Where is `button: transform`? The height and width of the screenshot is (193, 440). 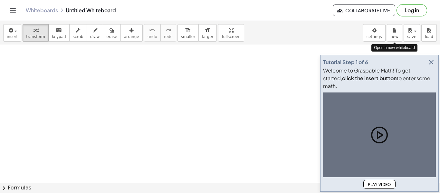
button: transform is located at coordinates (35, 33).